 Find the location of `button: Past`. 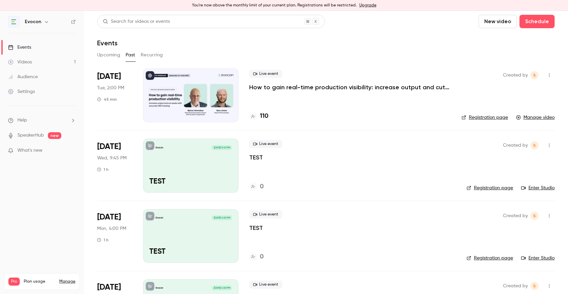

button: Past is located at coordinates (130, 55).